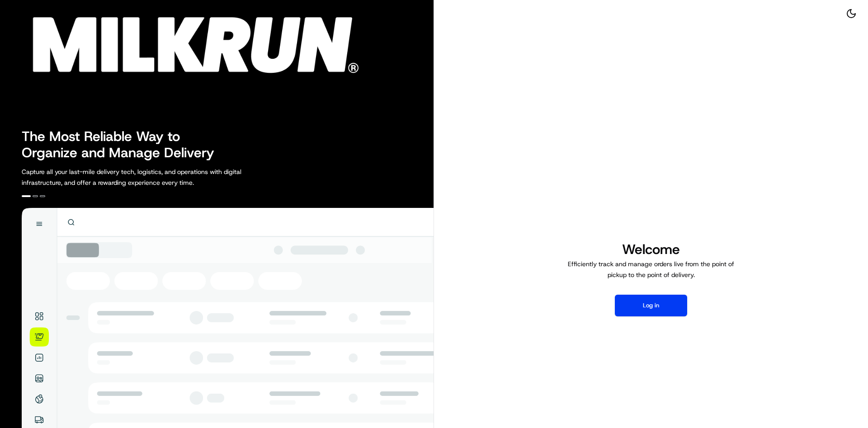  What do you see at coordinates (123, 145) in the screenshot?
I see `h2: The Most Reliable Way to Organize and Manage Delivery` at bounding box center [123, 145].